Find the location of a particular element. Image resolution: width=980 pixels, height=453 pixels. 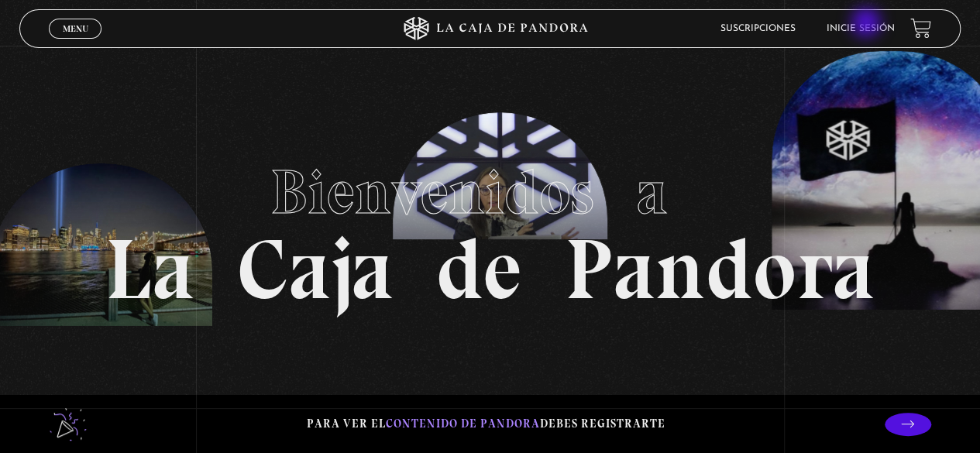

span: Cerrar is located at coordinates (75, 42).